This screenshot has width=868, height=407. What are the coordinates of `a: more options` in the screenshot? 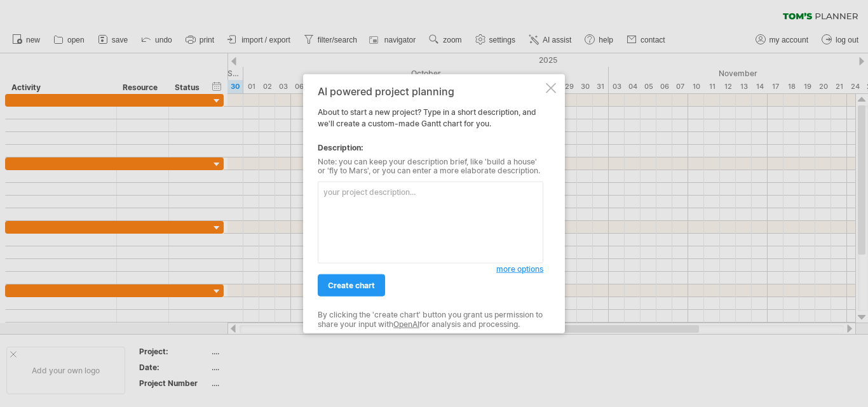 It's located at (520, 269).